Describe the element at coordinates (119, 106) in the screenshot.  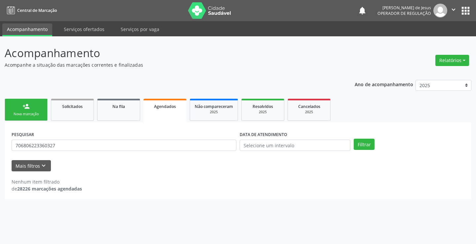
I see `span: Na fila` at that location.